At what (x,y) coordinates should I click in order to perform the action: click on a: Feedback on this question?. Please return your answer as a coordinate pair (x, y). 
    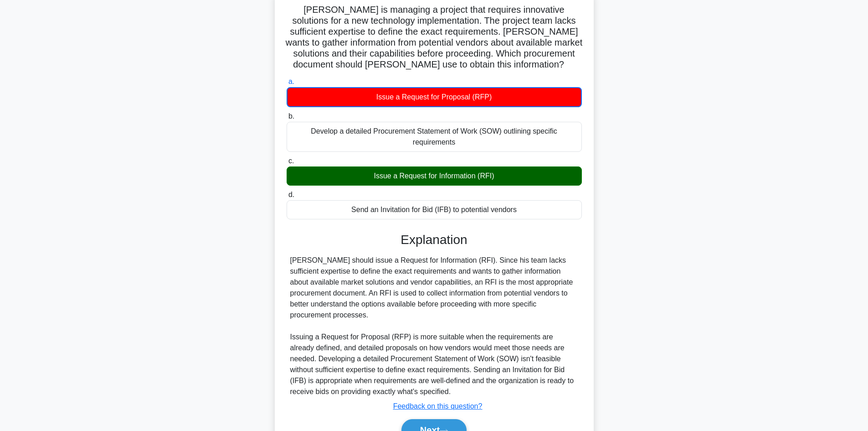
    Looking at the image, I should click on (438, 406).